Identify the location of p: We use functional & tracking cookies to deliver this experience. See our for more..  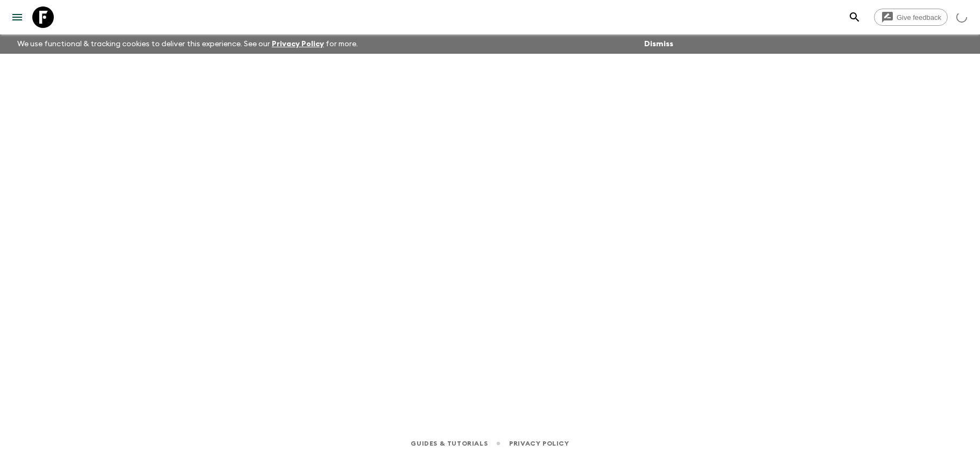
(187, 44).